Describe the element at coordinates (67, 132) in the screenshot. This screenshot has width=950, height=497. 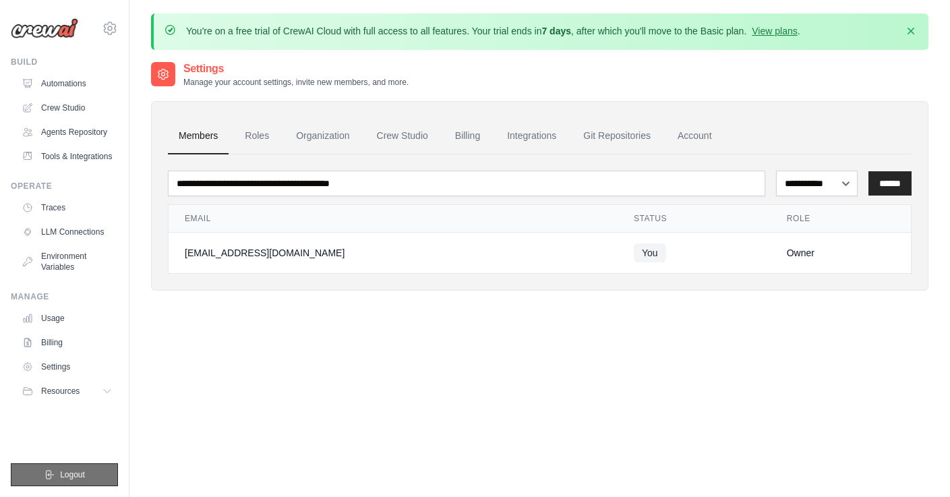
I see `a: Agents Repository` at that location.